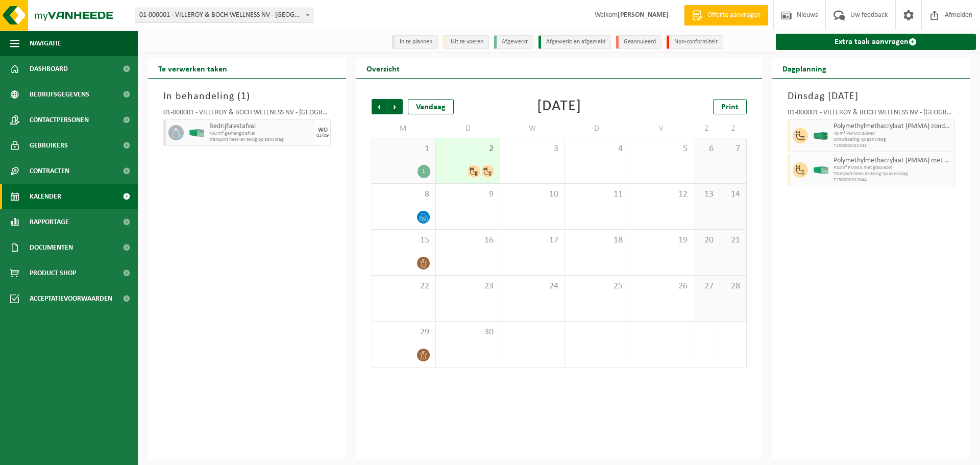 Image resolution: width=980 pixels, height=465 pixels. What do you see at coordinates (224, 15) in the screenshot?
I see `span: 01-000001 - VILLEROY & BOCH WELLNESS NV - ROESELARE` at bounding box center [224, 15].